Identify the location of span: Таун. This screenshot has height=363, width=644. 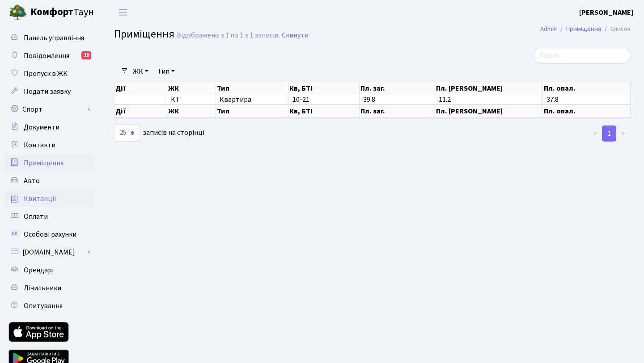
(63, 13).